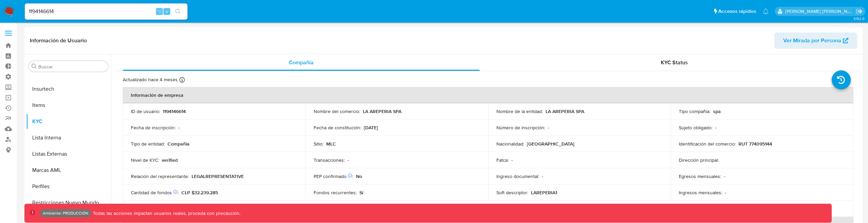 This screenshot has height=223, width=868. I want to click on input: Buscar, so click(72, 66).